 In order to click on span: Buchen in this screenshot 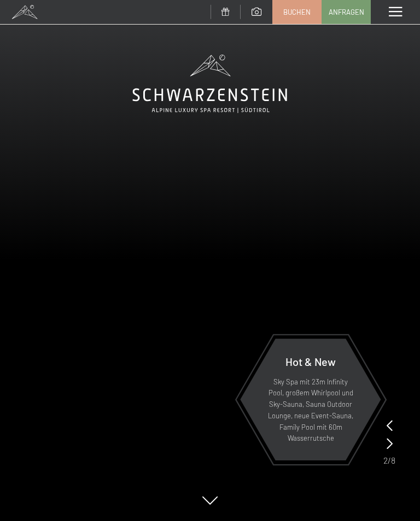, I will do `click(297, 12)`.